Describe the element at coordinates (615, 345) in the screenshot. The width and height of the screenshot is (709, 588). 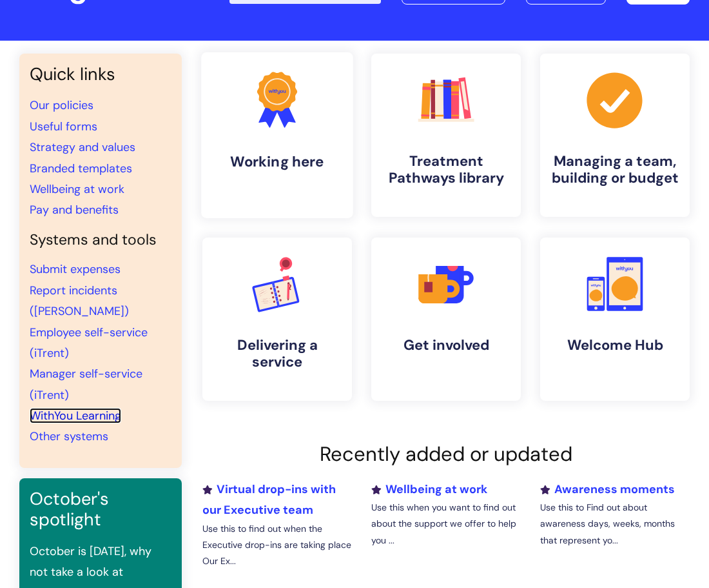
I see `h4: Welcome Hub` at that location.